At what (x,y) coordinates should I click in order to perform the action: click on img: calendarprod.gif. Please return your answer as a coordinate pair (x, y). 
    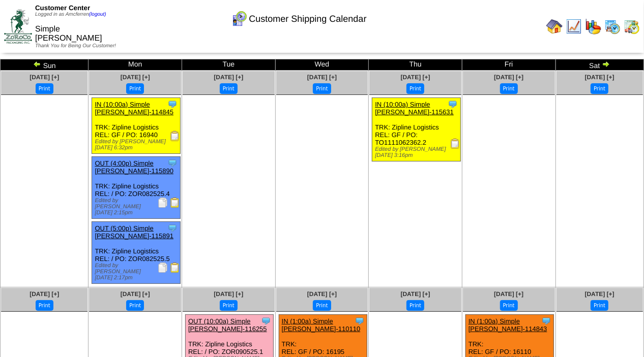
    Looking at the image, I should click on (613, 26).